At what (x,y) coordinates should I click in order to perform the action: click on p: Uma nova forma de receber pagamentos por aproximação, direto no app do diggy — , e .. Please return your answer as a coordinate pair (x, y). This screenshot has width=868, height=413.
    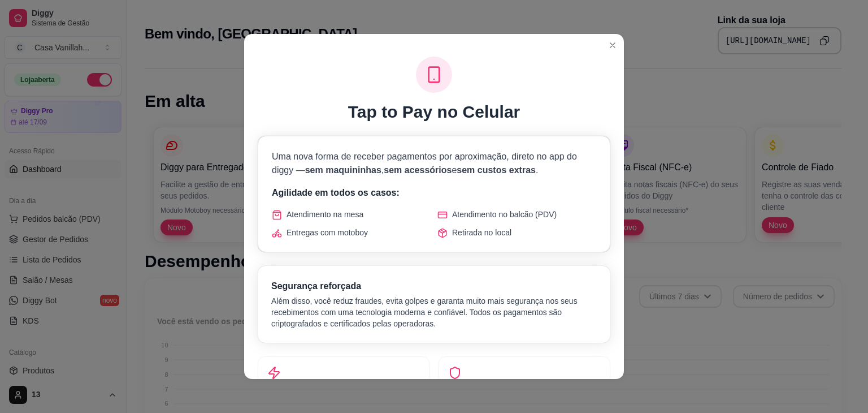
    Looking at the image, I should click on (434, 163).